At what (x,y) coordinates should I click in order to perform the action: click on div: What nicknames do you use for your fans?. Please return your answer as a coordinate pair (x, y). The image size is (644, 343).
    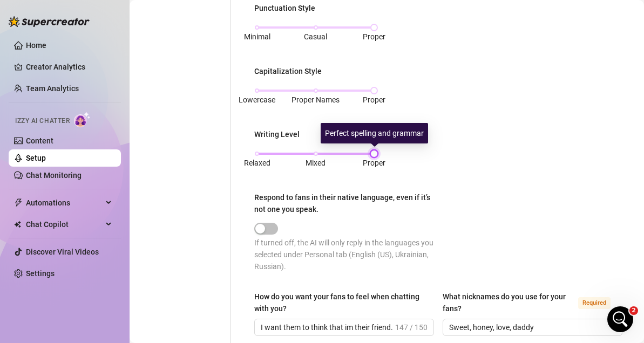
    Looking at the image, I should click on (507, 302).